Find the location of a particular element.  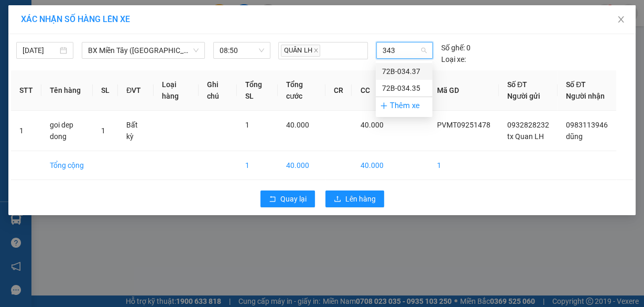

th: STT is located at coordinates (26, 90).